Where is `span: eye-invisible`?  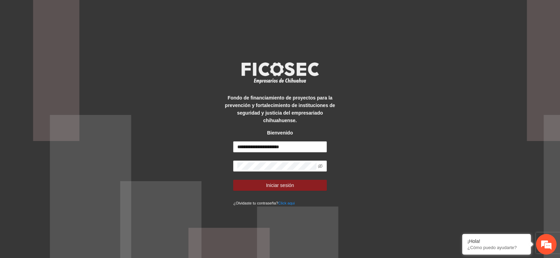
span: eye-invisible is located at coordinates (320, 166).